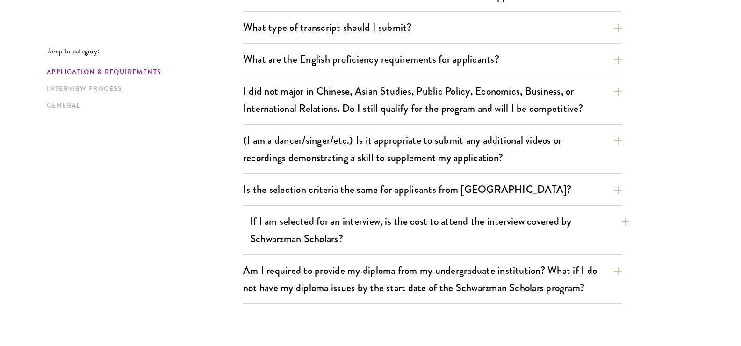 The height and width of the screenshot is (346, 741). What do you see at coordinates (142, 88) in the screenshot?
I see `a: Interview Process` at bounding box center [142, 88].